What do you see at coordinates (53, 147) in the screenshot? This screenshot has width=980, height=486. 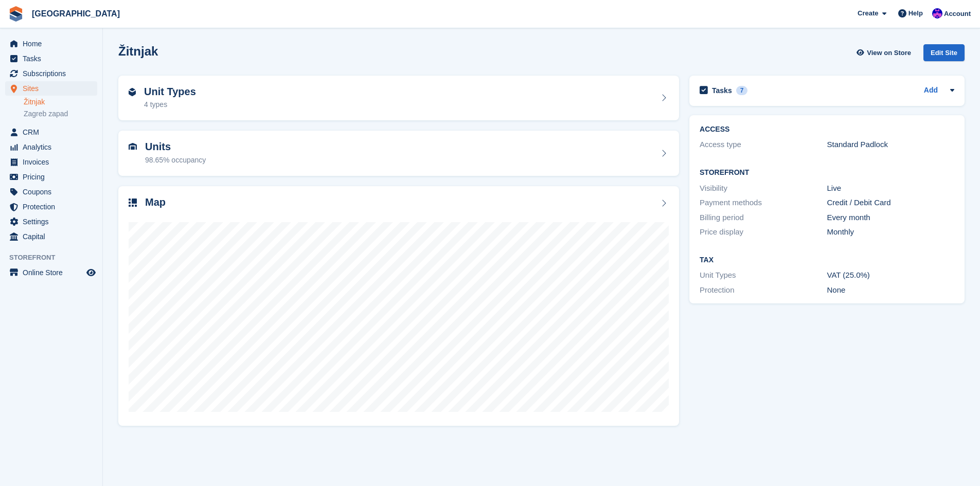 I see `span: Analytics` at bounding box center [53, 147].